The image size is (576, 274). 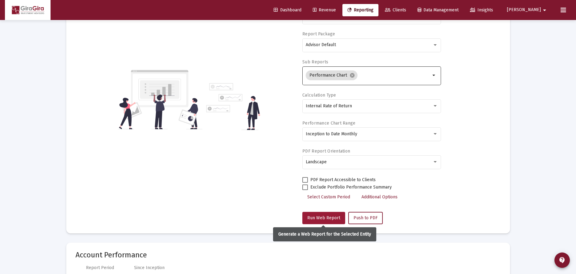 I want to click on span: Run Web Report, so click(x=323, y=218).